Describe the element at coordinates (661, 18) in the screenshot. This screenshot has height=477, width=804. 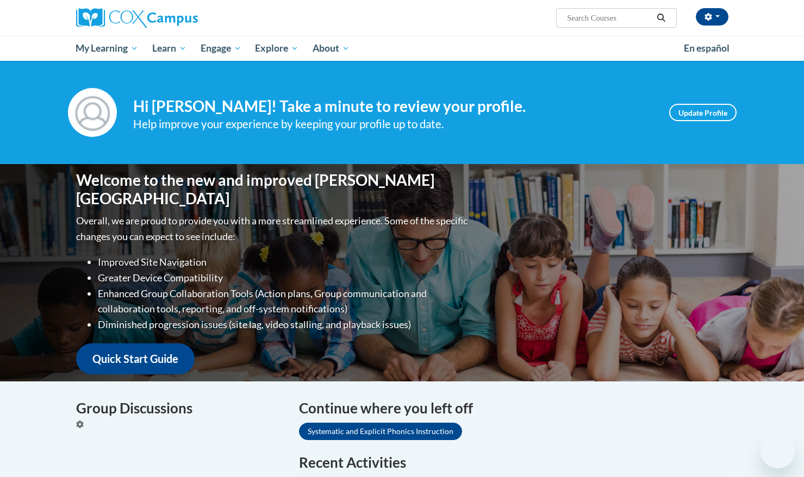
I see `button: Search` at that location.